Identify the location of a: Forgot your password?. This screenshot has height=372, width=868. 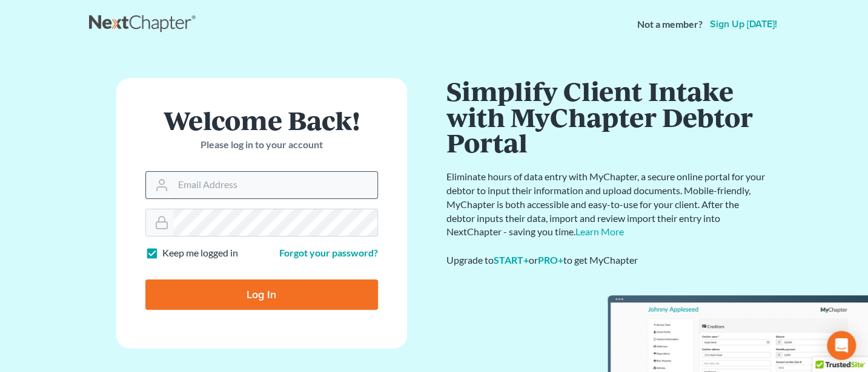
(328, 252).